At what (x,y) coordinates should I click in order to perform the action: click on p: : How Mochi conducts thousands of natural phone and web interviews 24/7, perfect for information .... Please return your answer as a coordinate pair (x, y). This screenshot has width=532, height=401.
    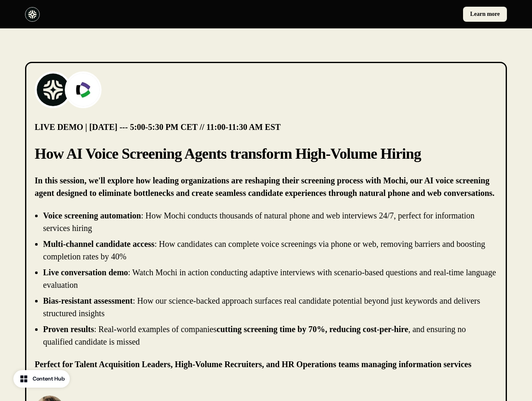
    Looking at the image, I should click on (259, 222).